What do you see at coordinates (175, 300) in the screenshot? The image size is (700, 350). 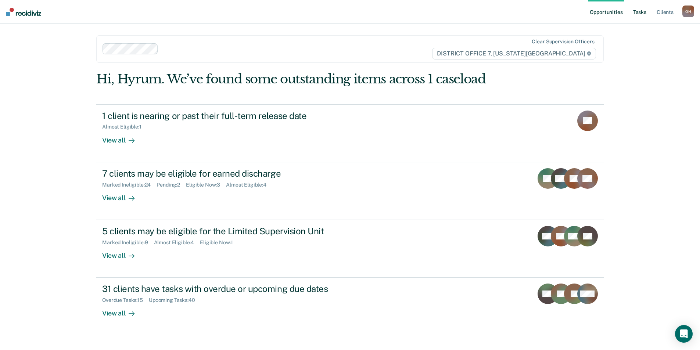 I see `div: Upcoming Tasks : 40` at bounding box center [175, 300].